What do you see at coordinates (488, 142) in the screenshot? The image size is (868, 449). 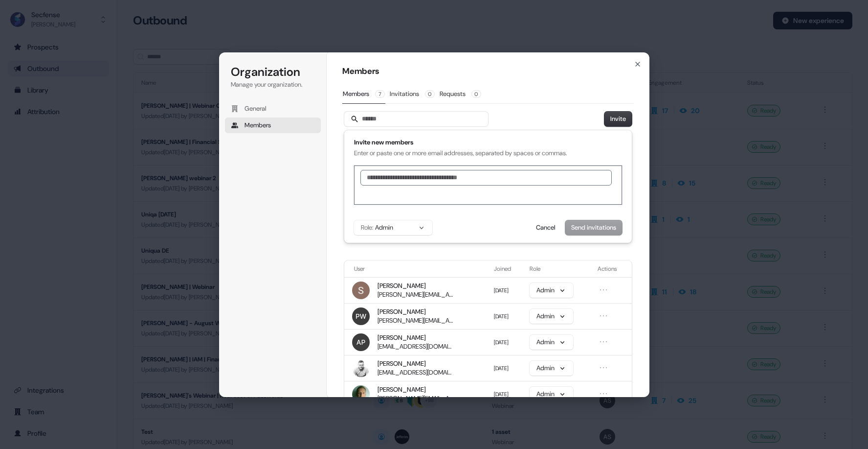 I see `h1: Invite new members` at bounding box center [488, 142].